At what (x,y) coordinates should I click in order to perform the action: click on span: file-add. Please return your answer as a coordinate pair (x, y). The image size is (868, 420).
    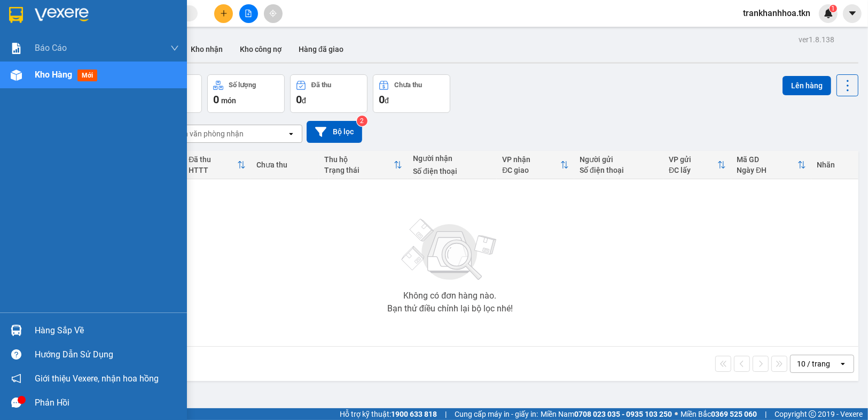
    Looking at the image, I should click on (249, 13).